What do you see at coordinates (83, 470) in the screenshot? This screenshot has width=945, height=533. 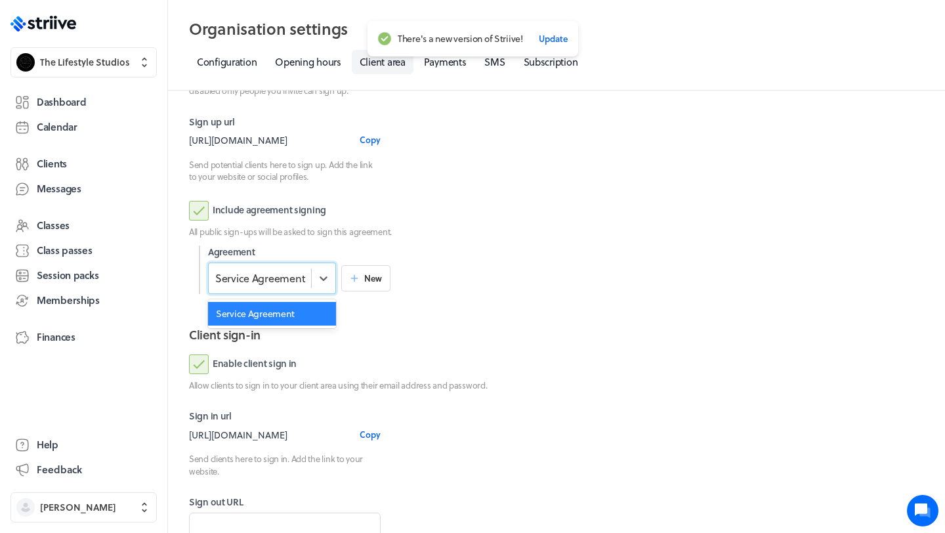 I see `button: Feedback` at bounding box center [83, 470].